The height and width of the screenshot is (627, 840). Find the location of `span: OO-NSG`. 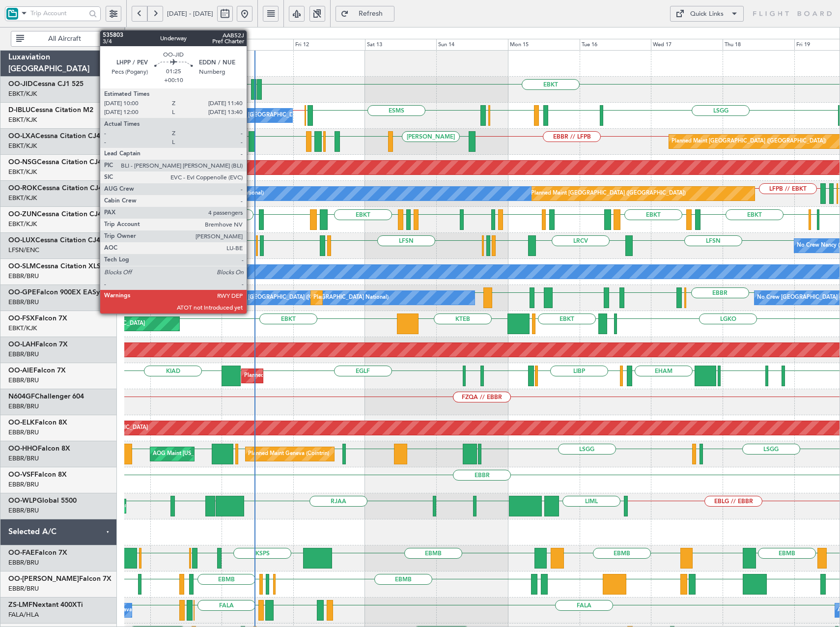

span: OO-NSG is located at coordinates (23, 162).